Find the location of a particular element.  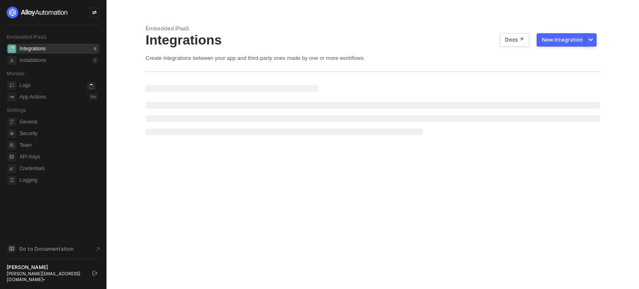

a: logo is located at coordinates (53, 12).